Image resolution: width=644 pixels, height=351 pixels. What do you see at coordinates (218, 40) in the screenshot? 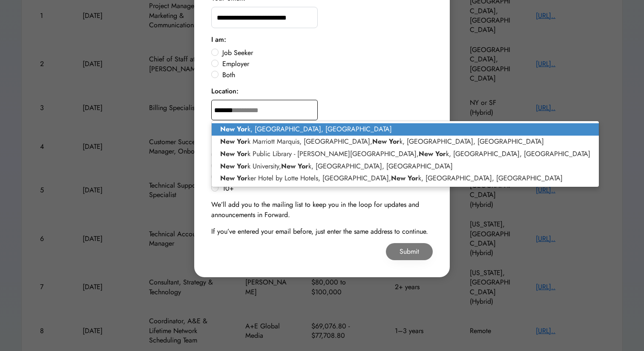
I see `div: I am:` at bounding box center [218, 40].